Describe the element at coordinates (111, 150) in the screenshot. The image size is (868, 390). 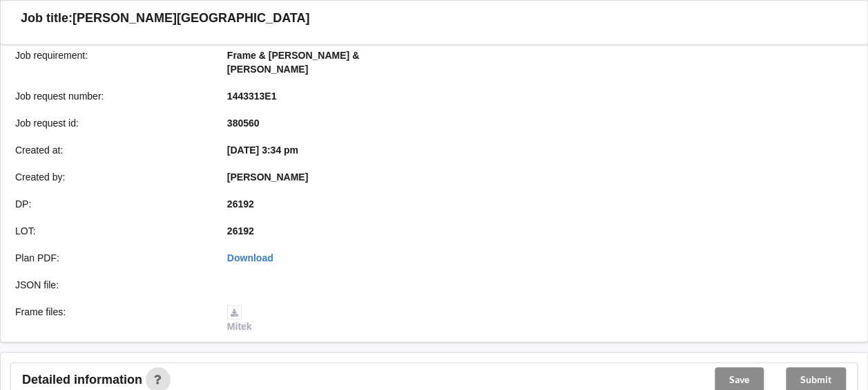
I see `div: Created at :` at that location.